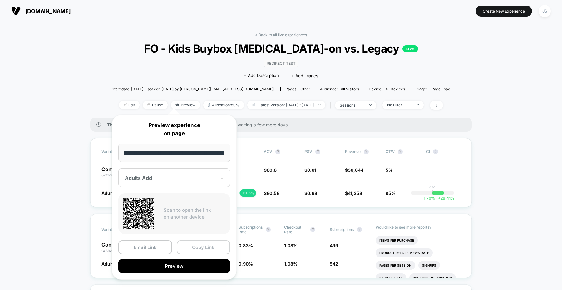 The image size is (562, 290). Describe the element at coordinates (262, 76) in the screenshot. I see `span: + Add Description` at that location.